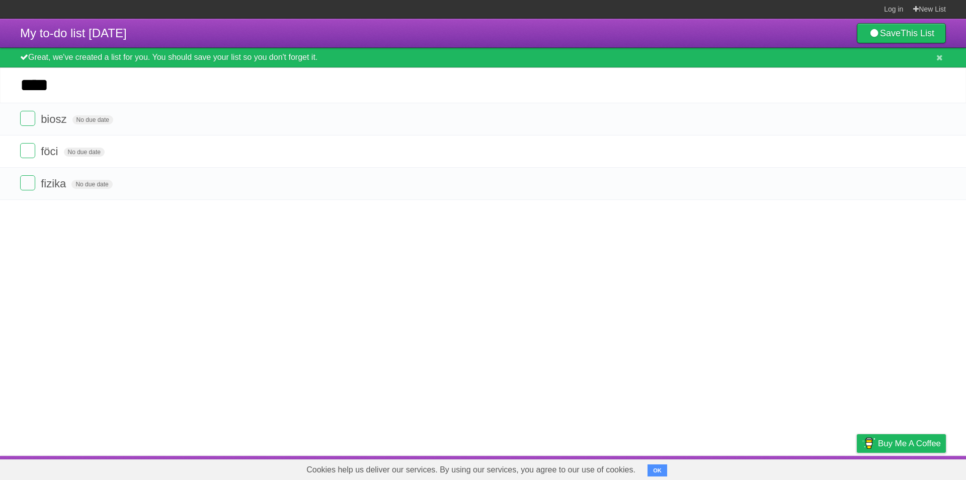 The height and width of the screenshot is (480, 966). Describe the element at coordinates (55, 119) in the screenshot. I see `span: biosz` at that location.